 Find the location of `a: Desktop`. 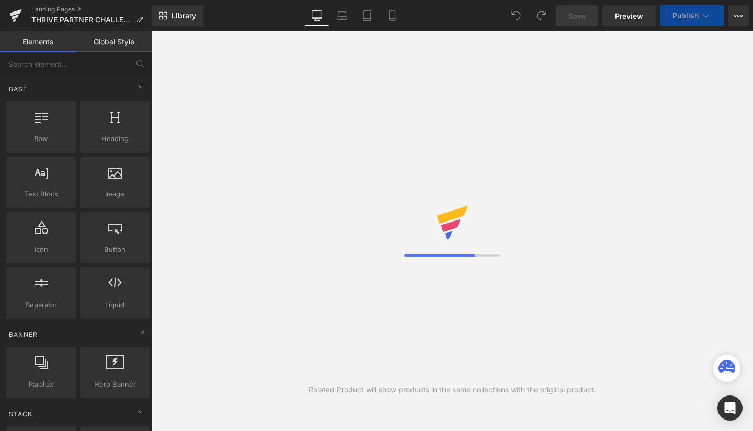

a: Desktop is located at coordinates (317, 16).